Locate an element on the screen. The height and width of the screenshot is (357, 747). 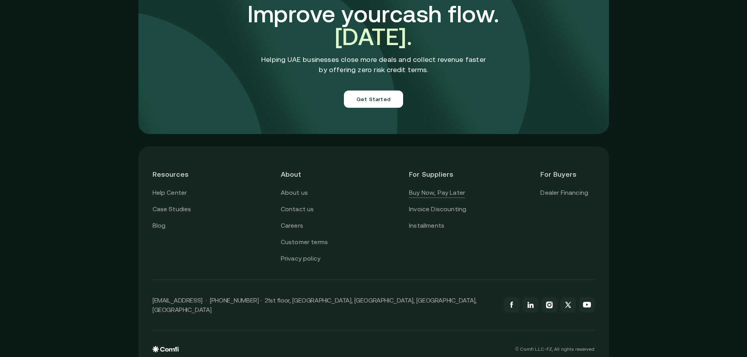
img: comfi logo is located at coordinates (165, 349).